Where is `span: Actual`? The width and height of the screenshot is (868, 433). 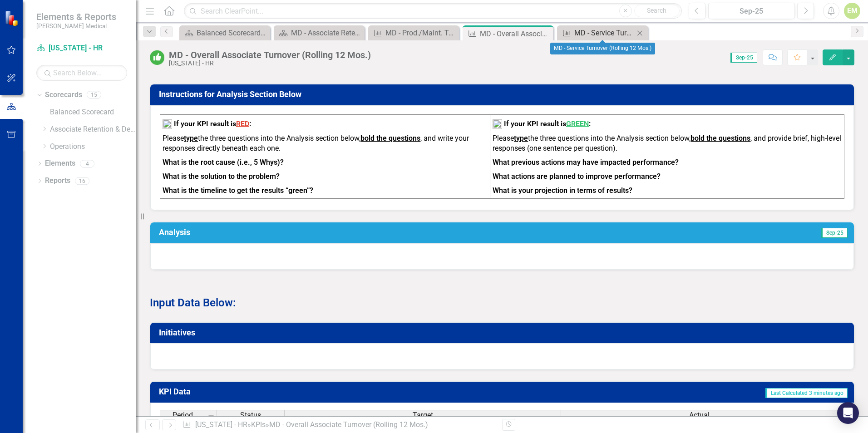
span: Actual is located at coordinates (698, 416).